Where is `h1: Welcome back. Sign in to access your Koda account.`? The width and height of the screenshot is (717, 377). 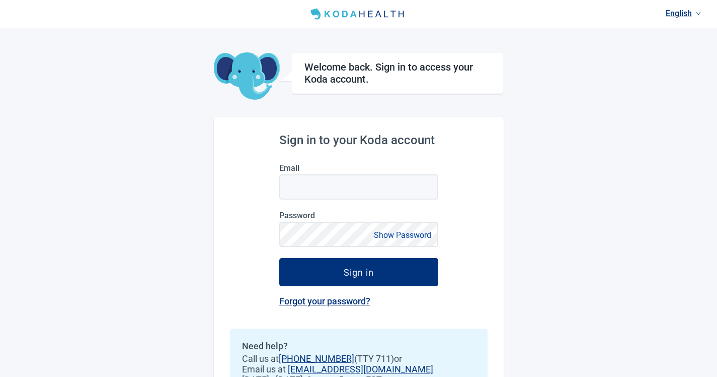
h1: Welcome back. Sign in to access your Koda account. is located at coordinates (398, 73).